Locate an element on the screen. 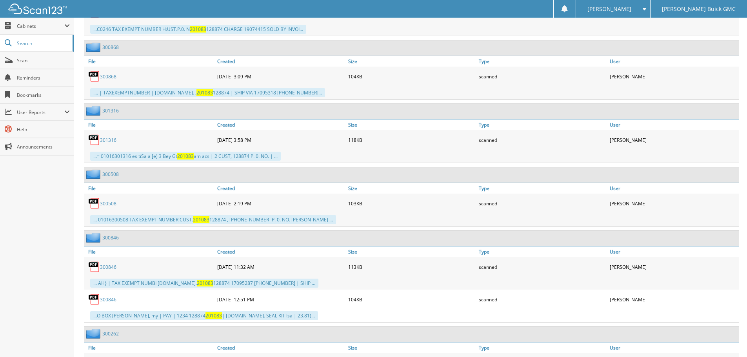  a: 300262 is located at coordinates (111, 334).